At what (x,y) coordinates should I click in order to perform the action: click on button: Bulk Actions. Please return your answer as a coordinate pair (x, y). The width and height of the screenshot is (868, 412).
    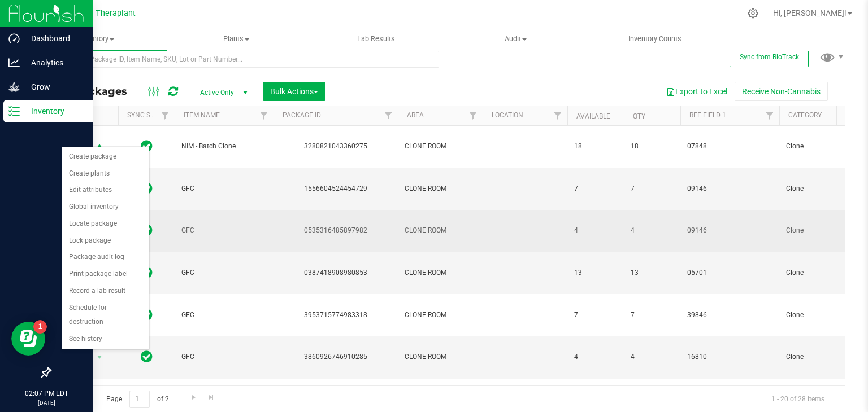
    Looking at the image, I should click on (294, 92).